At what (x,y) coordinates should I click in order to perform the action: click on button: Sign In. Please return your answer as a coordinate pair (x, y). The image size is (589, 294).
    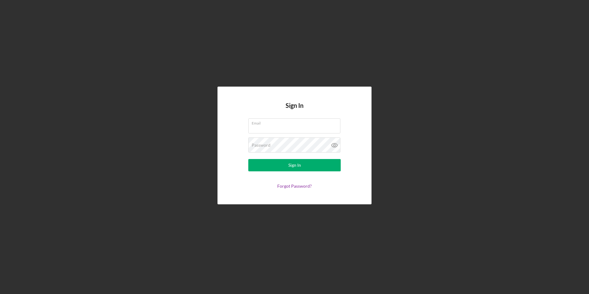
    Looking at the image, I should click on (295, 165).